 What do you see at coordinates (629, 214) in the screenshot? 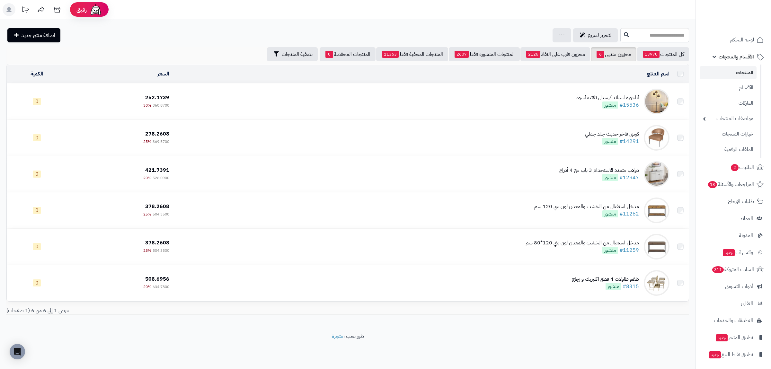
I see `a: #11262` at bounding box center [629, 214].